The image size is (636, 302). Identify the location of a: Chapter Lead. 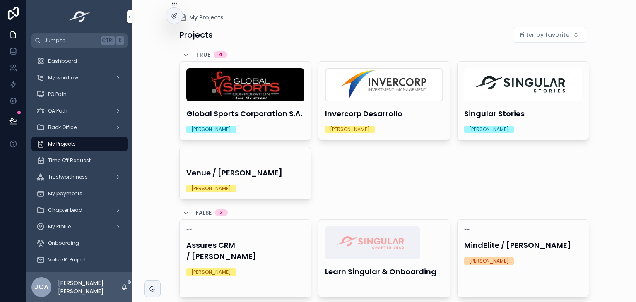
(79, 210).